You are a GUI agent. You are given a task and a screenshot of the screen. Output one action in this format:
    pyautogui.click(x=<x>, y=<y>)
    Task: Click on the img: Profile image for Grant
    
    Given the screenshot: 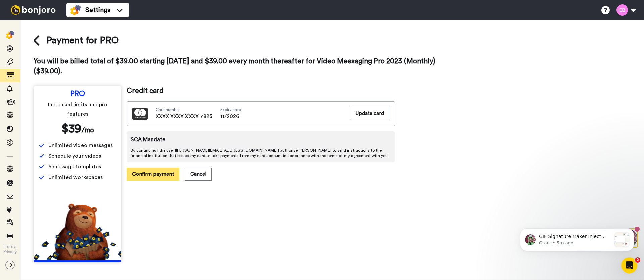 What is the action you would take?
    pyautogui.click(x=20, y=25)
    